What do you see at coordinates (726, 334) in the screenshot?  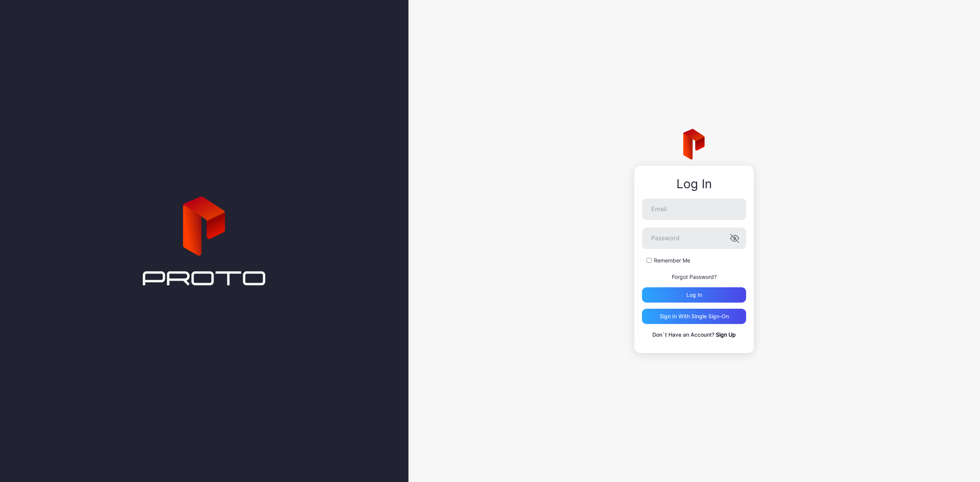 I see `a: Sign Up` at bounding box center [726, 334].